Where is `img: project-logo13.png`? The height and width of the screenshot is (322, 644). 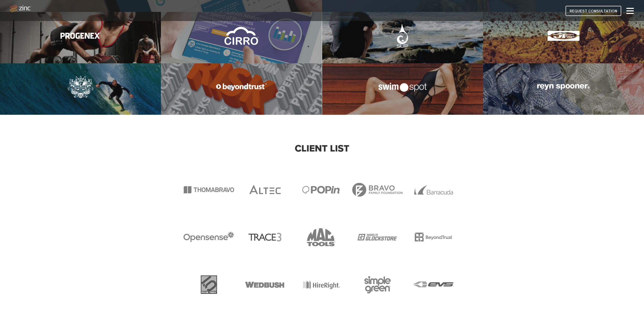 img: project-logo13.png is located at coordinates (80, 87).